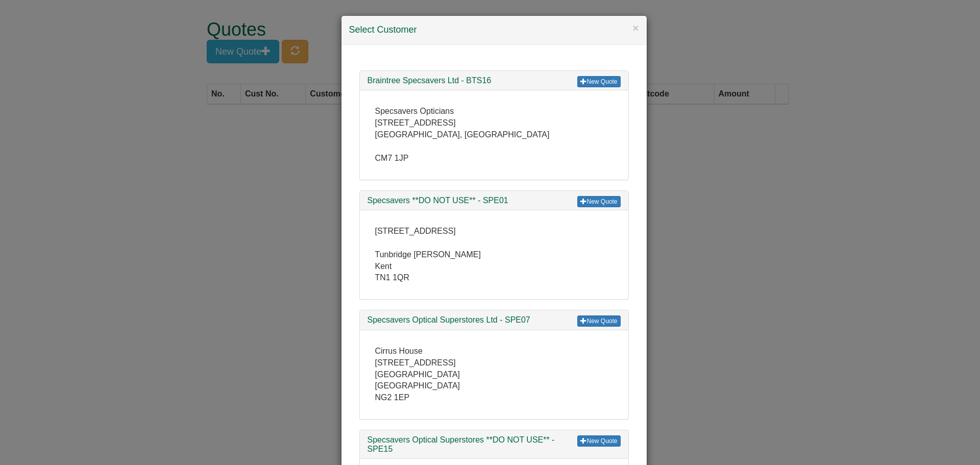 The image size is (980, 465). Describe the element at coordinates (494, 320) in the screenshot. I see `h3: Specsavers Optical Superstores Ltd - SPE07` at that location.